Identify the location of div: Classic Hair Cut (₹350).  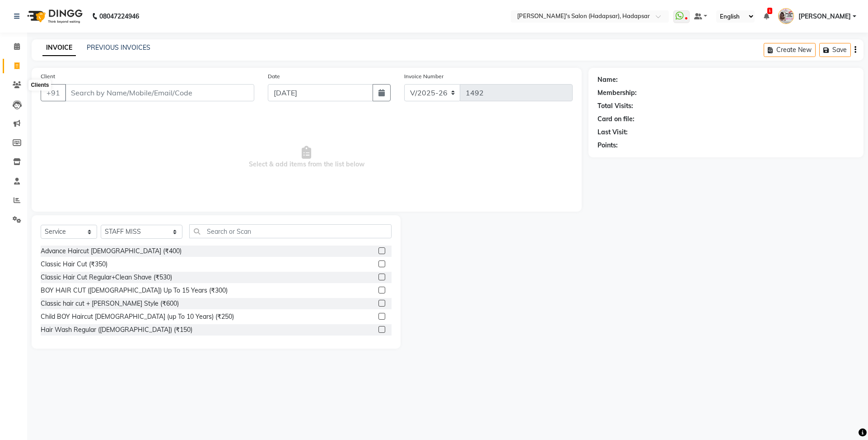
(74, 264).